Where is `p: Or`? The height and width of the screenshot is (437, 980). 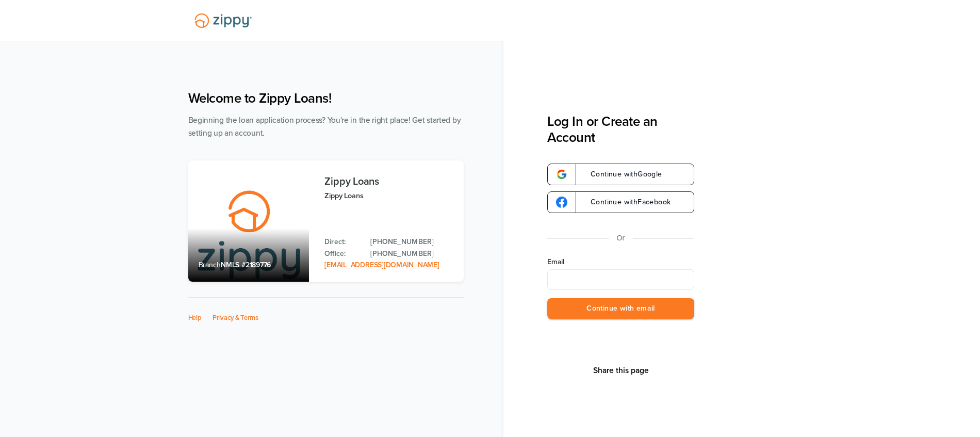 p: Or is located at coordinates (621, 238).